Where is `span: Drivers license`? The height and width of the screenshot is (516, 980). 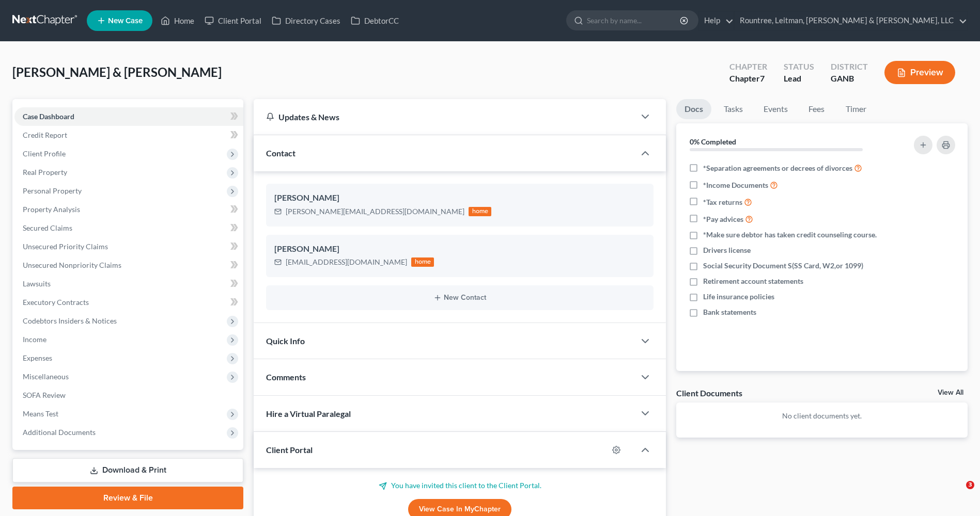
span: Drivers license is located at coordinates (727, 250).